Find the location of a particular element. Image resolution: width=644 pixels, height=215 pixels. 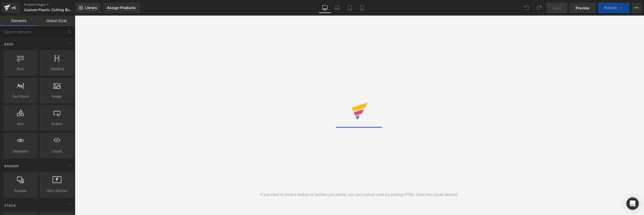

a: Preview is located at coordinates (583, 8).